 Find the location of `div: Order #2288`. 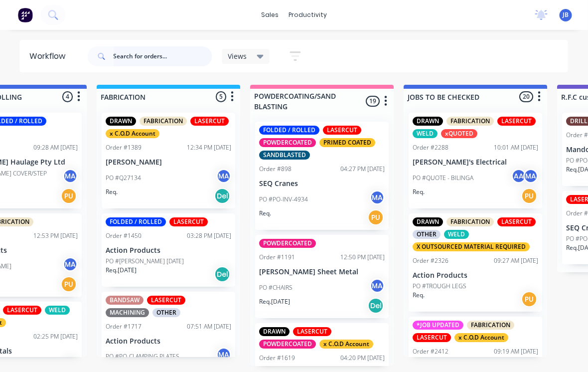

div: Order #2288 is located at coordinates (431, 147).